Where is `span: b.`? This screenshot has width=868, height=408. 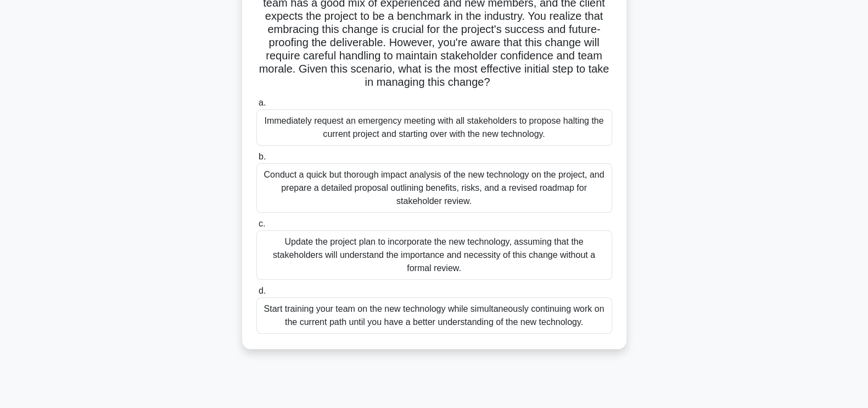
span: b. is located at coordinates (262, 156).